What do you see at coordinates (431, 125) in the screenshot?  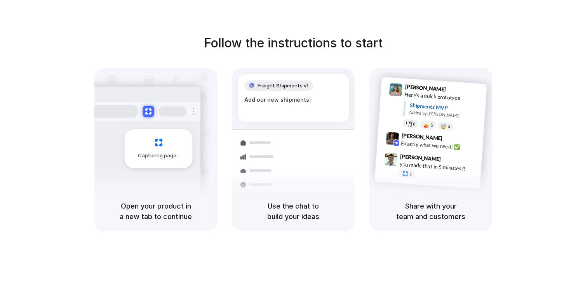 I see `span: 5` at bounding box center [431, 125].